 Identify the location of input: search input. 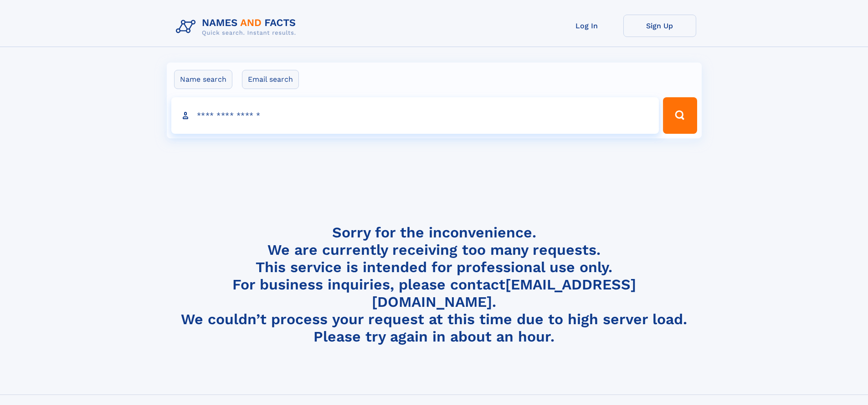
(416, 115).